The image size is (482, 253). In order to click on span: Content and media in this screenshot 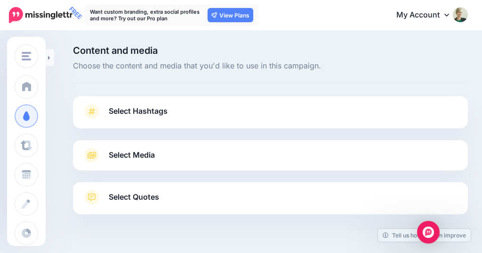, I will do `click(270, 50)`.